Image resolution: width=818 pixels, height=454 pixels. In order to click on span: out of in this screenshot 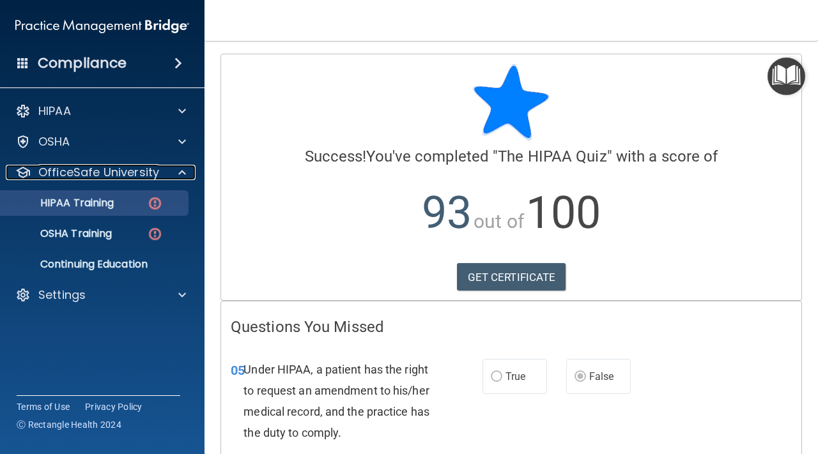, I will do `click(498, 221)`.